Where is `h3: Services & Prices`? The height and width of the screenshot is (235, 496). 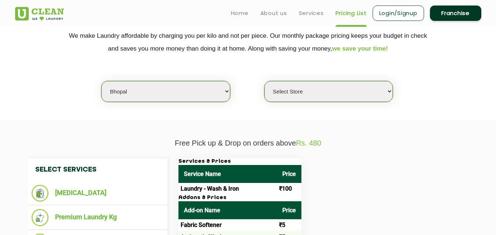 h3: Services & Prices is located at coordinates (240, 162).